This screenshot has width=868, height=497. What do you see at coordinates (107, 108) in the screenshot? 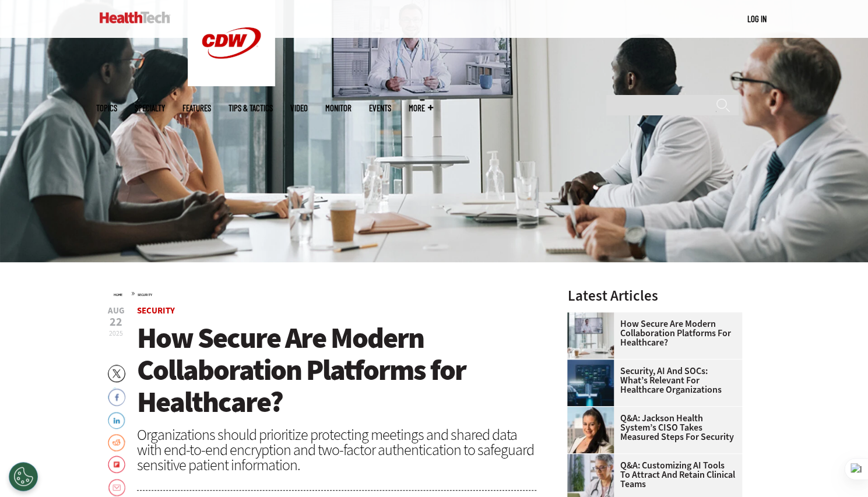
I see `span: Topics` at bounding box center [107, 108].